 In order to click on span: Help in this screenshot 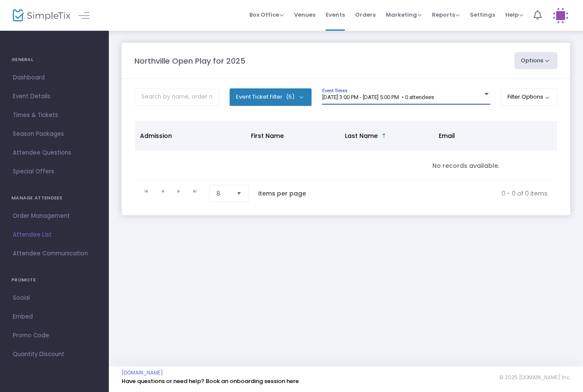, I will do `click(514, 14)`.